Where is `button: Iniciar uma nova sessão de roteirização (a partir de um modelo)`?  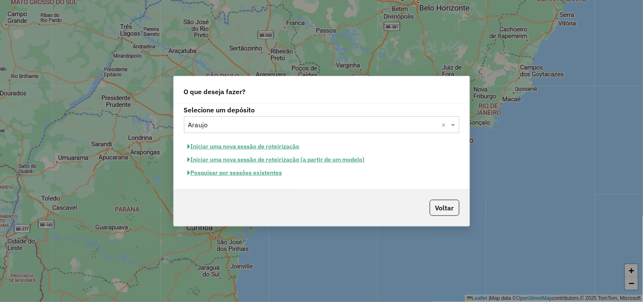
button: Iniciar uma nova sessão de roteirização (a partir de um modelo) is located at coordinates (276, 159).